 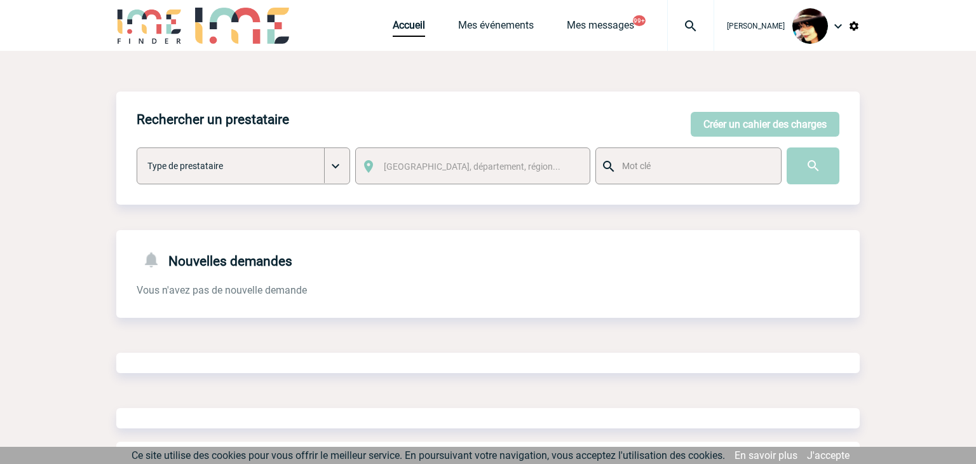 What do you see at coordinates (828, 455) in the screenshot?
I see `a: J'accepte` at bounding box center [828, 455].